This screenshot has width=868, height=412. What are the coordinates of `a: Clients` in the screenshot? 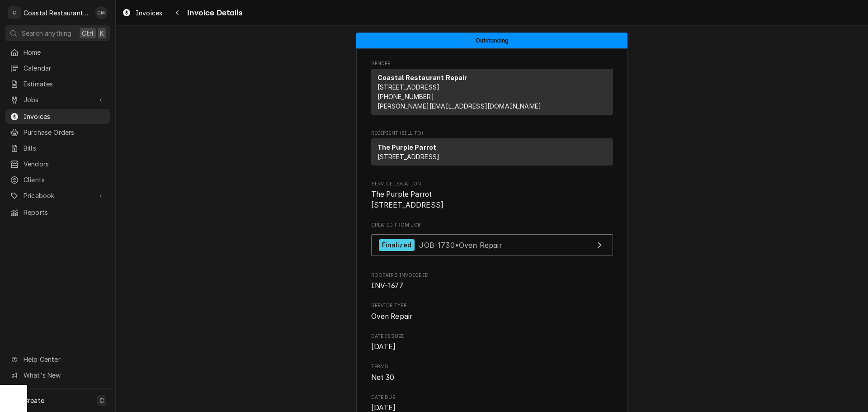 It's located at (58, 180).